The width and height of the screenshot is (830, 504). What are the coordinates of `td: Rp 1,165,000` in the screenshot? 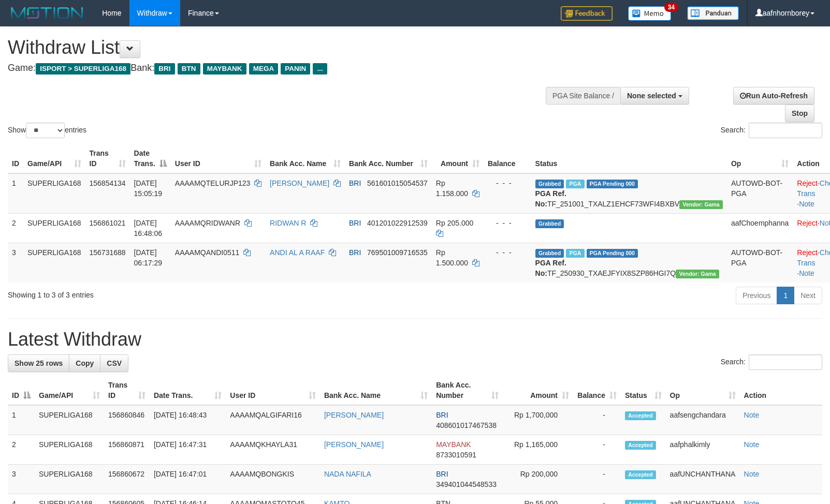 It's located at (538, 450).